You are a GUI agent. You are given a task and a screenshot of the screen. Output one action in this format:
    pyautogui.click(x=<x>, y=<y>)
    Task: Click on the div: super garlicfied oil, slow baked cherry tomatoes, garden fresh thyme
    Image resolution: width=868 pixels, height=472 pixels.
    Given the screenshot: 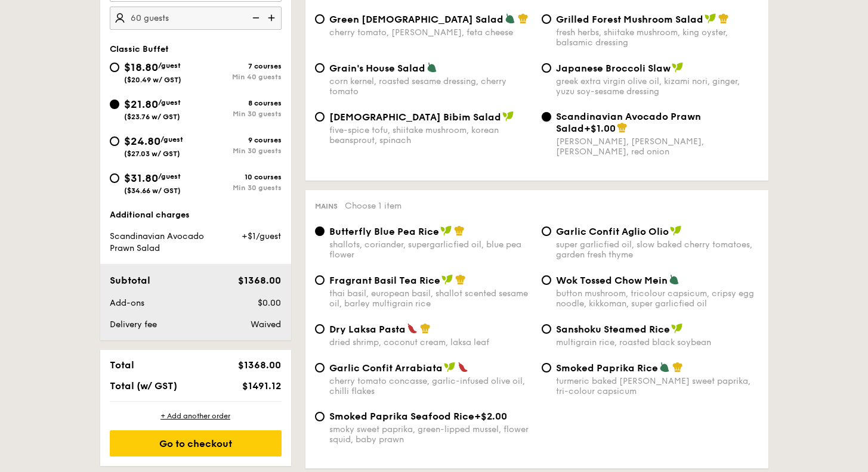 What is the action you would take?
    pyautogui.click(x=657, y=250)
    